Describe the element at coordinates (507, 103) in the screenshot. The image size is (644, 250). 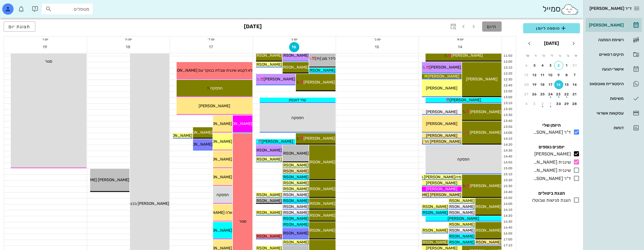
I see `div: 13:10` at that location.